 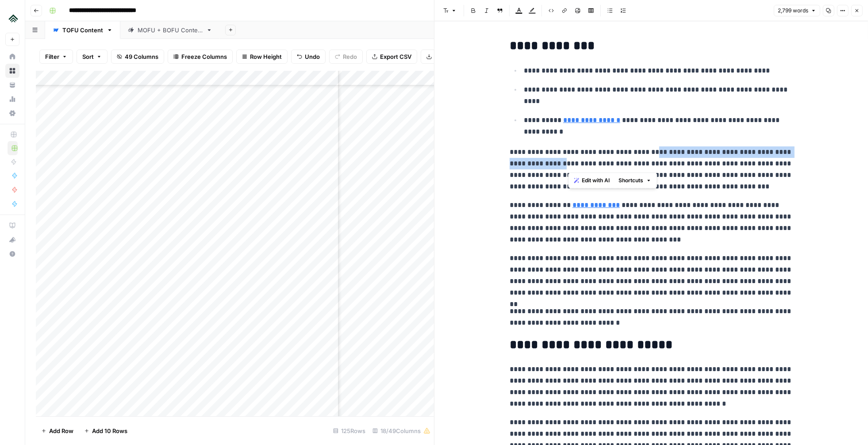 I want to click on span: Filter, so click(x=52, y=57).